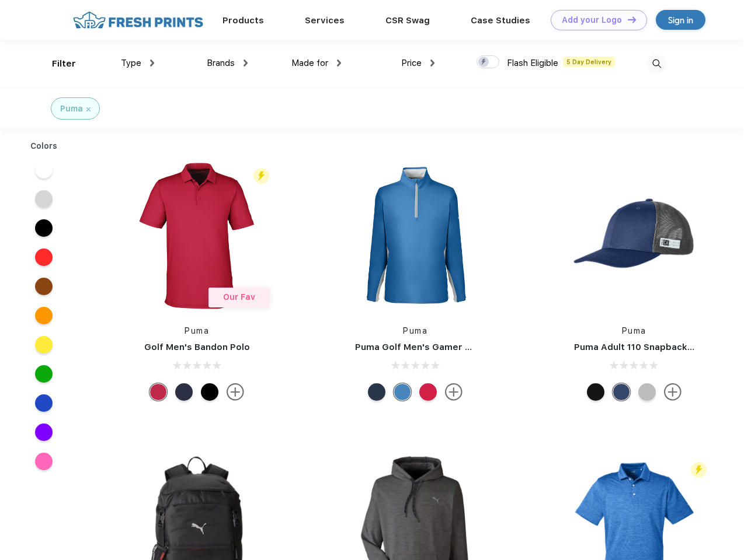 Image resolution: width=744 pixels, height=560 pixels. Describe the element at coordinates (533, 63) in the screenshot. I see `span: Flash Eligible` at that location.